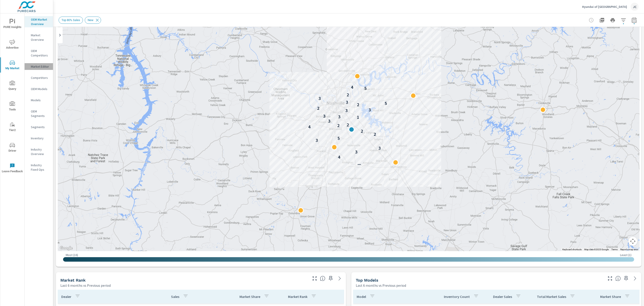 The height and width of the screenshot is (306, 644). Describe the element at coordinates (39, 167) in the screenshot. I see `div: Industry Fixed Ops` at that location.